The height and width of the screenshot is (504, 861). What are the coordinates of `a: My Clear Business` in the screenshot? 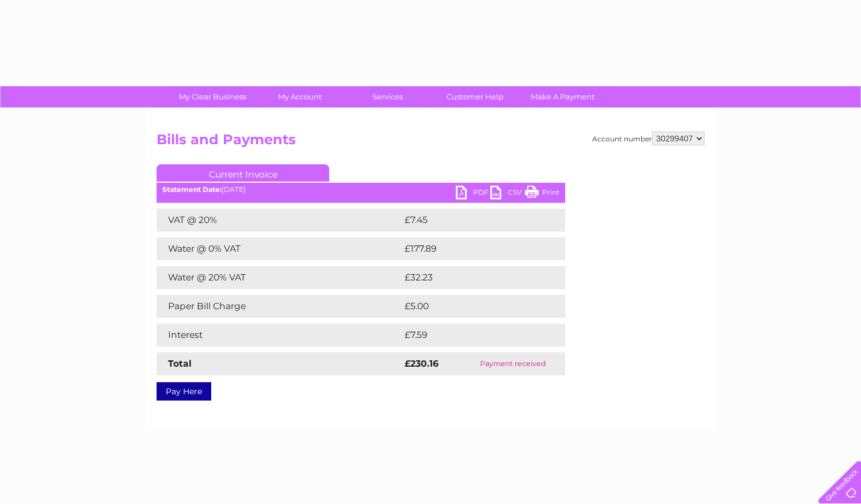 It's located at (212, 97).